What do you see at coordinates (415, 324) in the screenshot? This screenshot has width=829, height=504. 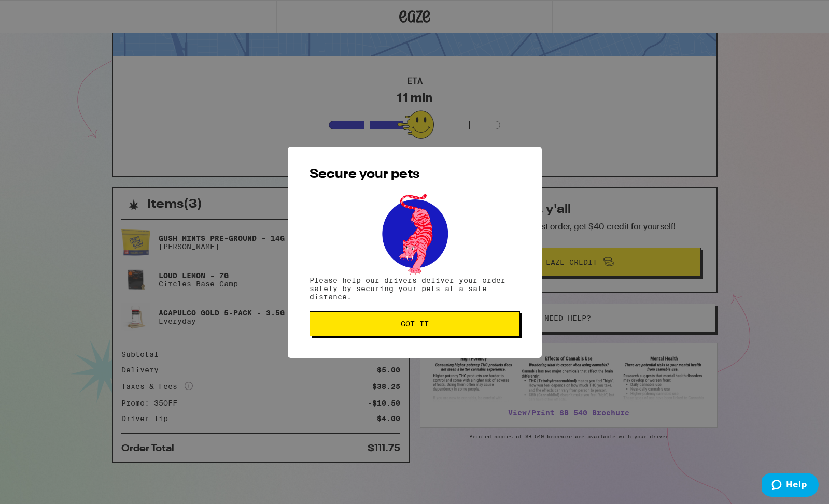 I see `button: Got it` at bounding box center [415, 324].